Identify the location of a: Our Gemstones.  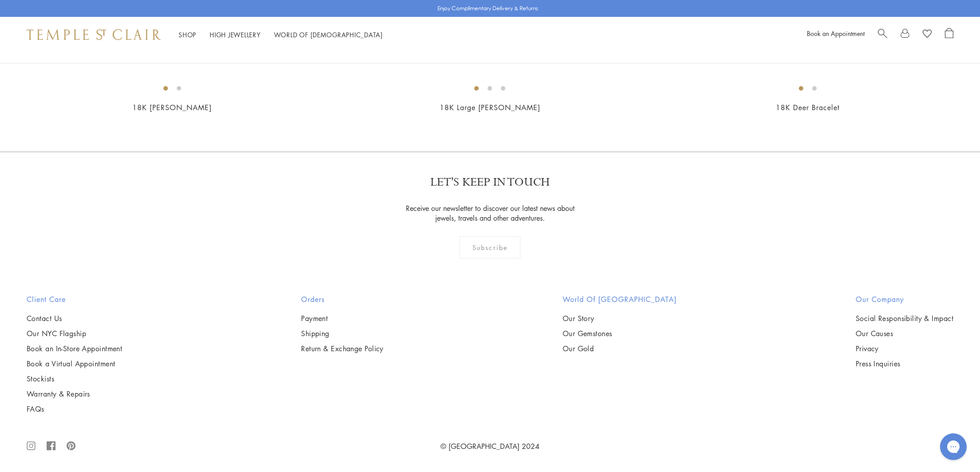
(619, 333).